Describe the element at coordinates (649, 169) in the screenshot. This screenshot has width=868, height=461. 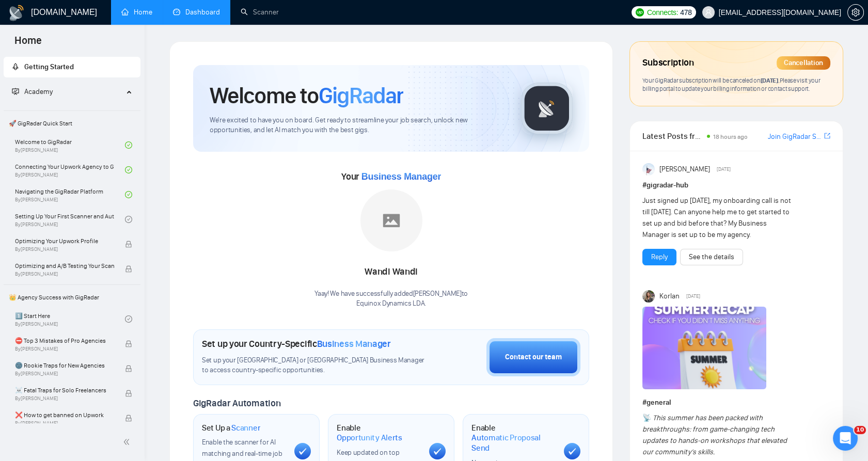
I see `img: Anisuzzaman Khan` at that location.